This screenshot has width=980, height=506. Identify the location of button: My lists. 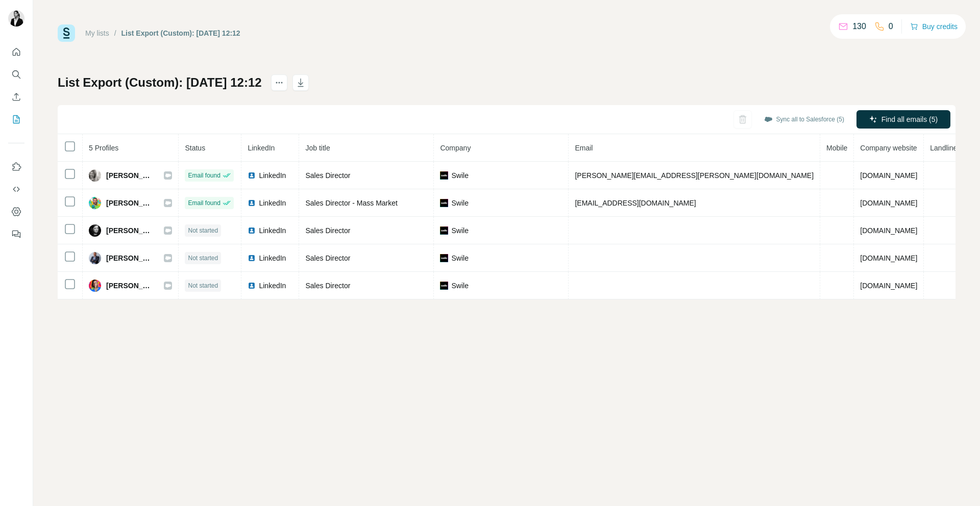
(17, 120).